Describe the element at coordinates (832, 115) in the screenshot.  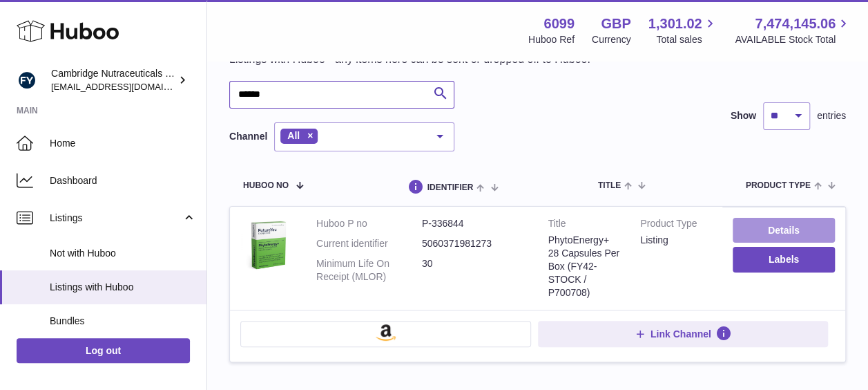
I see `span: entries` at that location.